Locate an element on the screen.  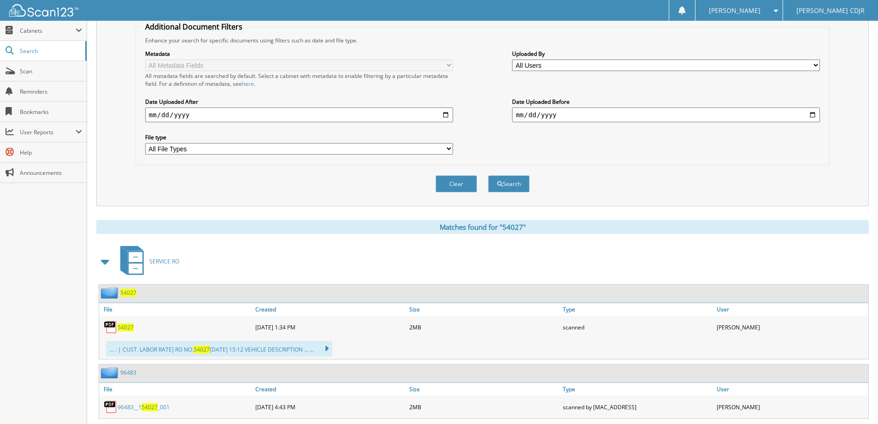
a: 96483__154027_001 is located at coordinates (143, 407).